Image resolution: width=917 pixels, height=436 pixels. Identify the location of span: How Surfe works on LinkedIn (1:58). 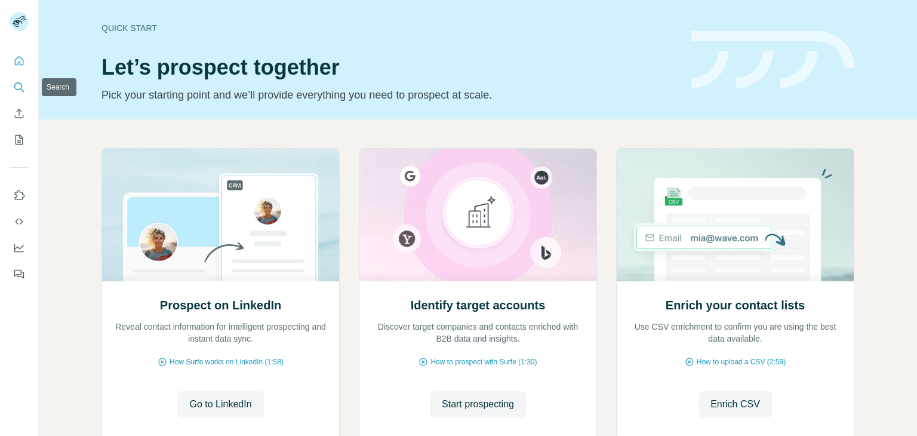
(226, 362).